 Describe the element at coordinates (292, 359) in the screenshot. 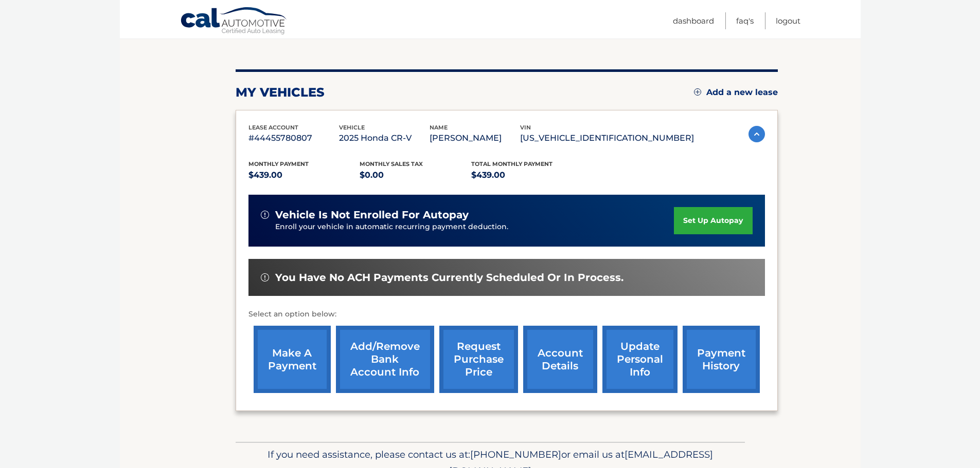

I see `a: make a payment` at that location.